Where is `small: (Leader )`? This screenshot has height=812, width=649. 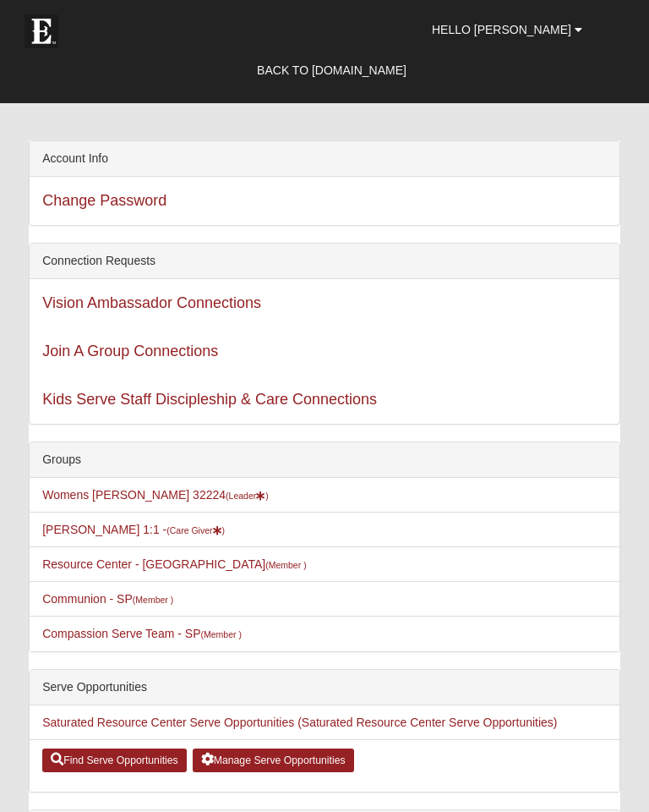 small: (Leader ) is located at coordinates (247, 496).